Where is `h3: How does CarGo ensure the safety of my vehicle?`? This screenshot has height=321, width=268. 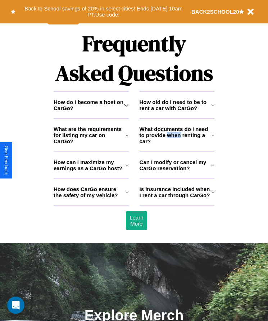
h3: How does CarGo ensure the safety of my vehicle? is located at coordinates (90, 192).